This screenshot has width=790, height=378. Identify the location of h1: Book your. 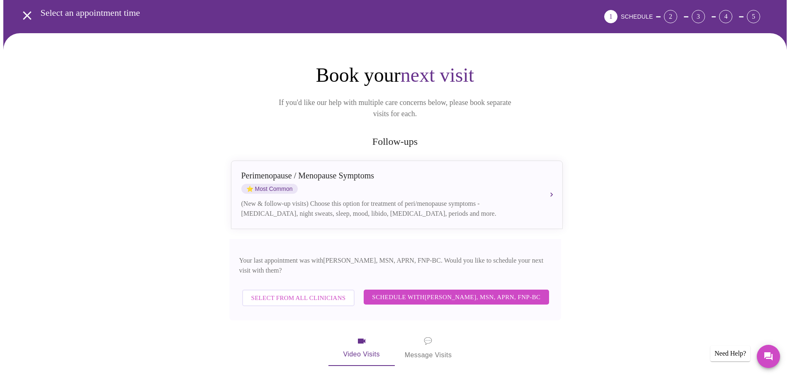
(395, 75).